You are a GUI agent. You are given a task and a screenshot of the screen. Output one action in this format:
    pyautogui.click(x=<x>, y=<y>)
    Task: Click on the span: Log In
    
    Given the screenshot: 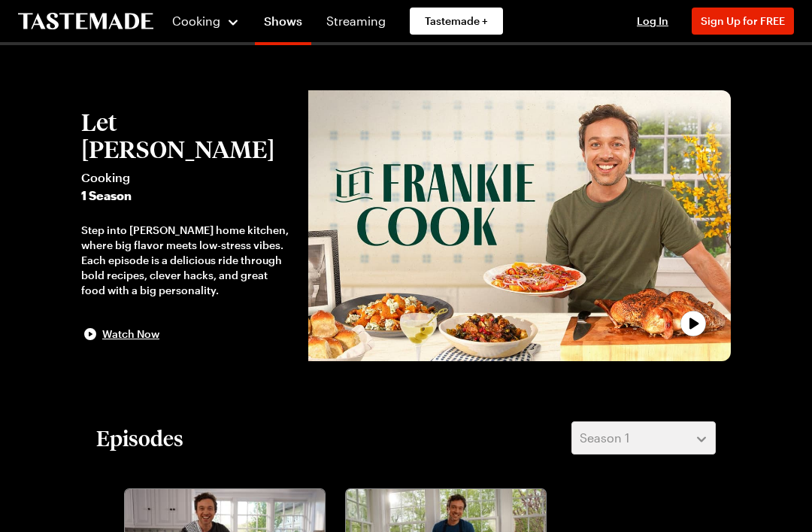 What is the action you would take?
    pyautogui.click(x=652, y=21)
    